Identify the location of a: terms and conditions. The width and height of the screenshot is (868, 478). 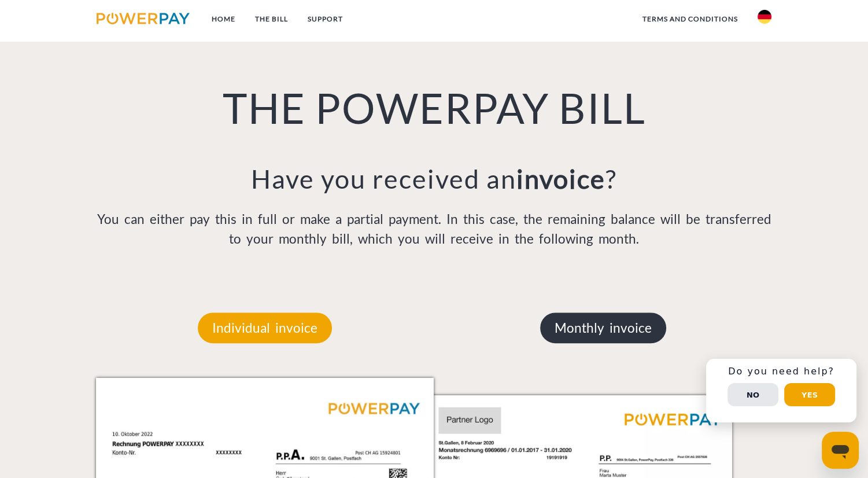
(690, 19).